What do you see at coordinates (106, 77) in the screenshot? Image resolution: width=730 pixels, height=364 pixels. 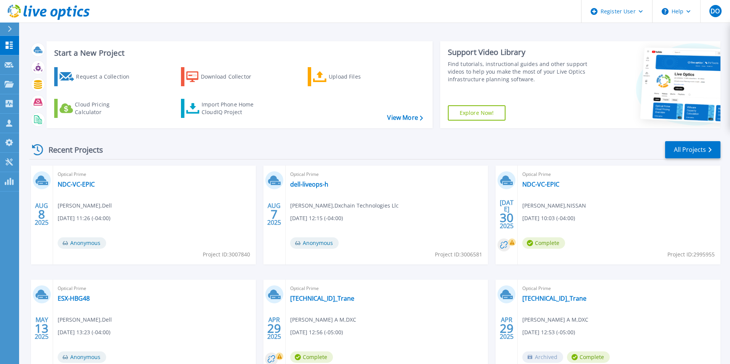 I see `div: Request a Collection` at bounding box center [106, 77].